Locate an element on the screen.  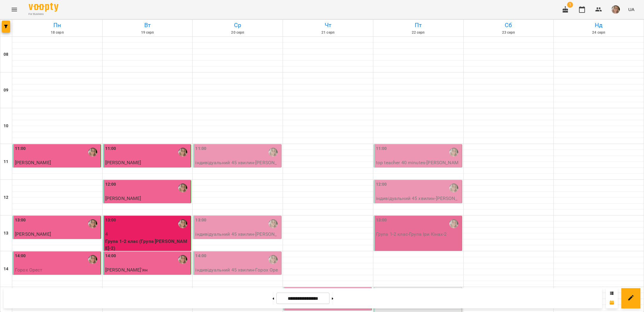
h6: Пт is located at coordinates (418, 25).